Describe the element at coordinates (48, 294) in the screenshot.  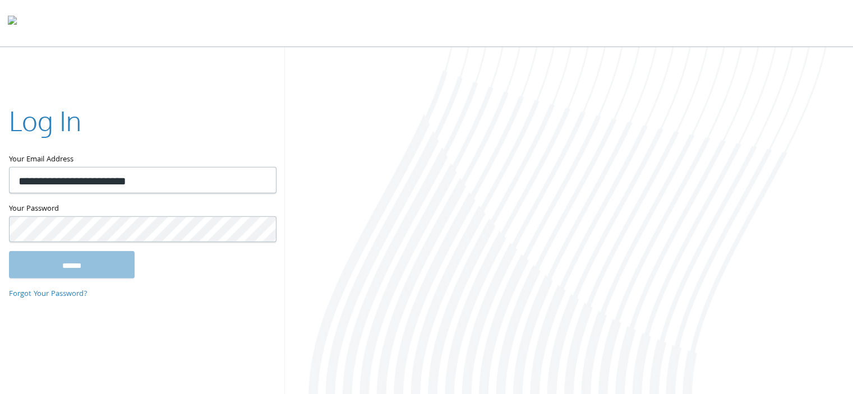
I see `a: Forgot Your Password?` at that location.